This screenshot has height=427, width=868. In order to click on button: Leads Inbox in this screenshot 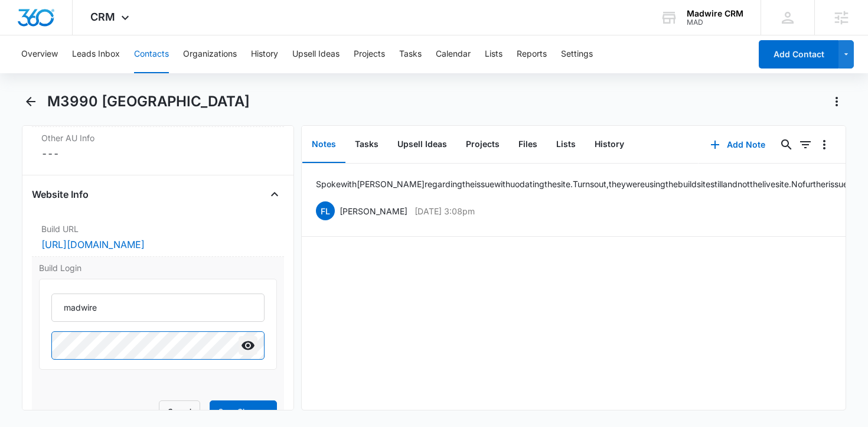, I will do `click(96, 54)`.